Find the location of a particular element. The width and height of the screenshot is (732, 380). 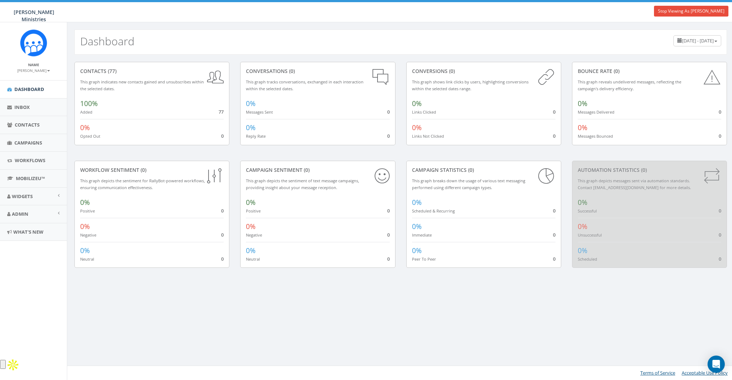

div: Bounce Rate is located at coordinates (649, 71).